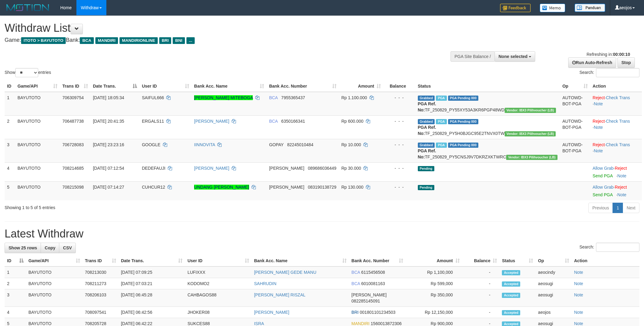 Image resolution: width=644 pixels, height=326 pixels. What do you see at coordinates (553, 8) in the screenshot?
I see `img: Button%20Memo.svg` at bounding box center [553, 8].